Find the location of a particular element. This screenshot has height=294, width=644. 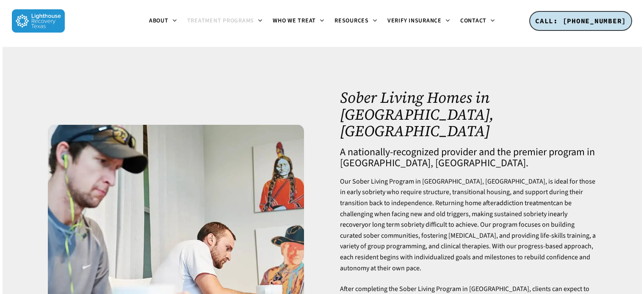

a: addiction treatment is located at coordinates (524, 203).